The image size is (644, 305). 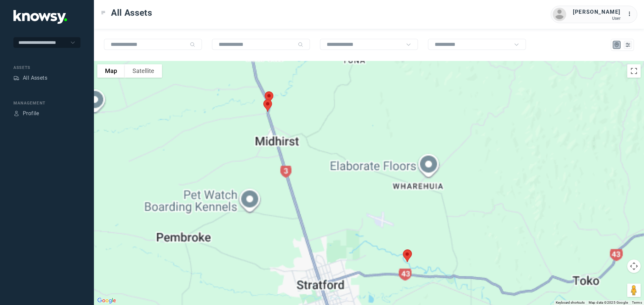 What do you see at coordinates (107, 301) in the screenshot?
I see `img: Google` at bounding box center [107, 301].